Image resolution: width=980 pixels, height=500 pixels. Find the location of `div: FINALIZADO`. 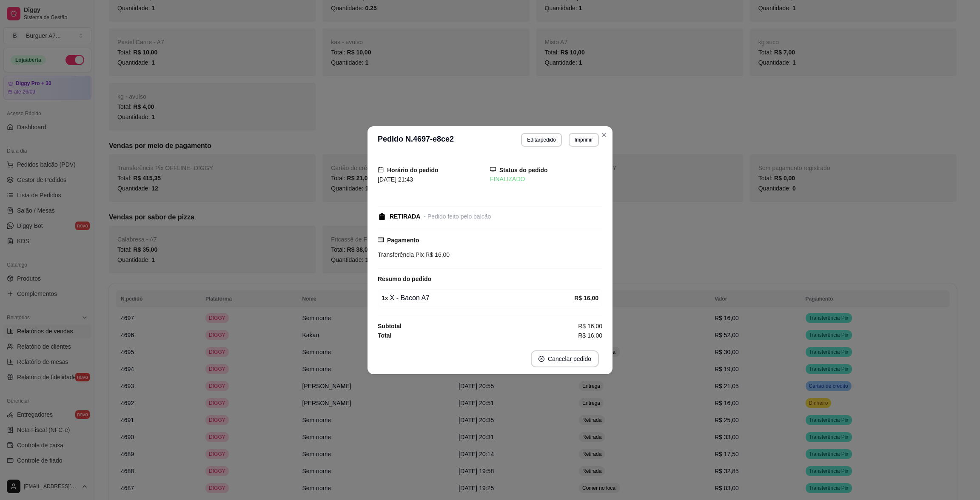

div: FINALIZADO is located at coordinates (546, 179).